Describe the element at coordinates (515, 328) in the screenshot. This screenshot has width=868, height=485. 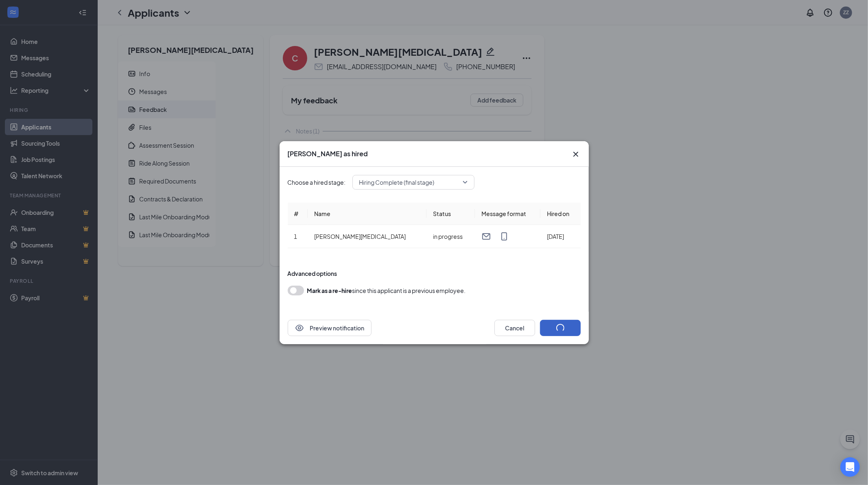
I see `button: Cancel` at that location.